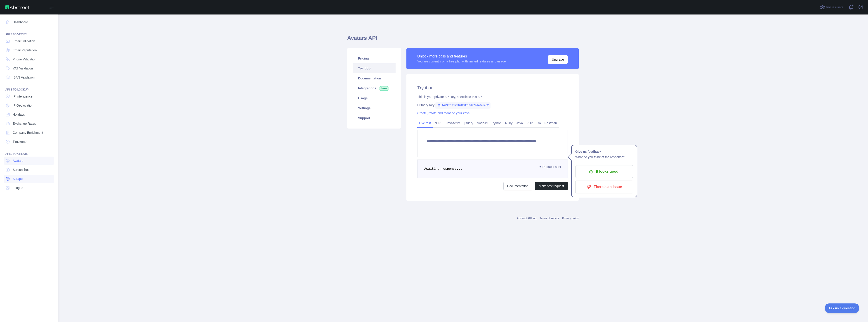 The width and height of the screenshot is (868, 322). Describe the element at coordinates (29, 132) in the screenshot. I see `a: Company Enrichment` at that location.